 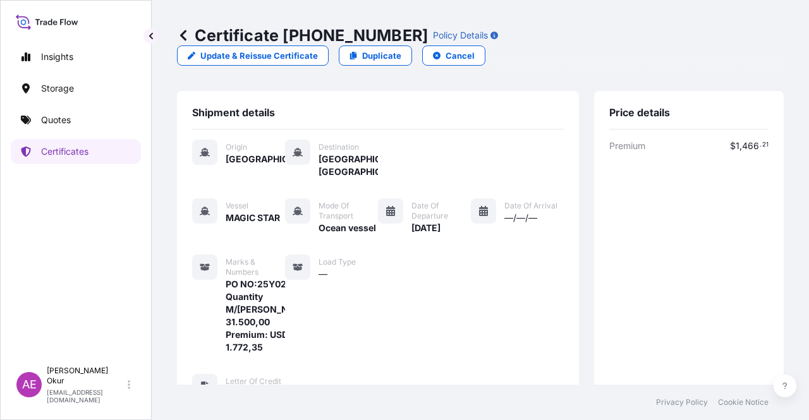 I want to click on a: Quotes, so click(x=76, y=120).